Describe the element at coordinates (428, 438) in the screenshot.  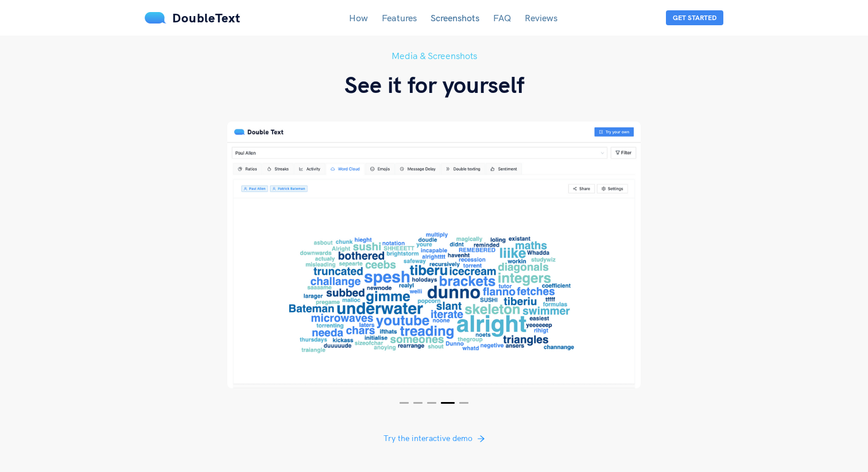
I see `span: Try the interactive demo` at that location.